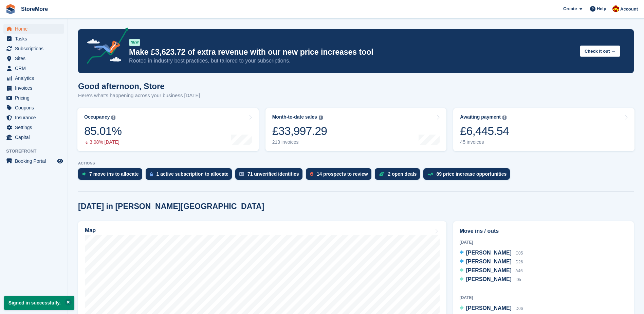 The height and width of the screenshot is (314, 644). I want to click on div: Awaiting payment, so click(480, 117).